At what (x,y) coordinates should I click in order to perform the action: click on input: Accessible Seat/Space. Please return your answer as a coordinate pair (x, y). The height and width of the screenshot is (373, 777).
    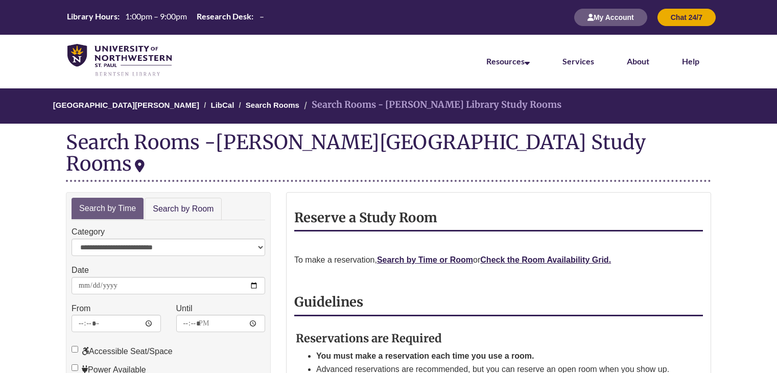
    Looking at the image, I should click on (75, 349).